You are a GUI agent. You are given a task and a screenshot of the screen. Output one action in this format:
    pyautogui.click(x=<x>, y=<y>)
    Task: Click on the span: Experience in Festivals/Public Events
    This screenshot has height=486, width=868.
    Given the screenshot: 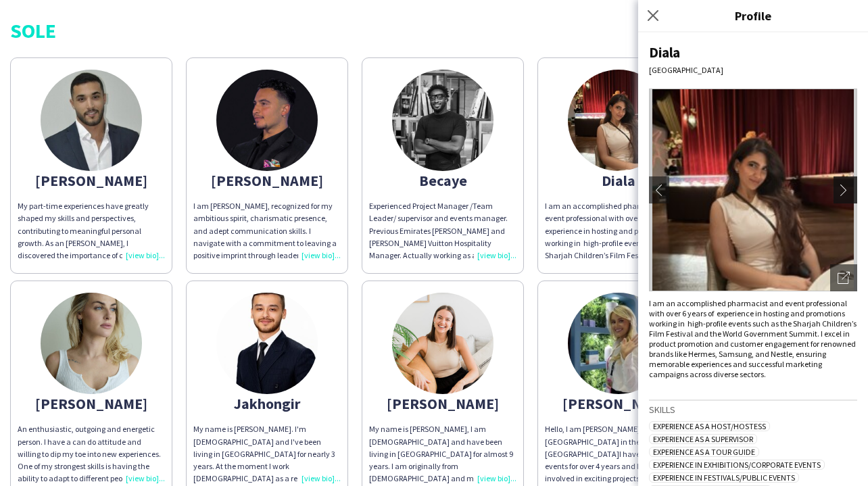 What is the action you would take?
    pyautogui.click(x=724, y=478)
    